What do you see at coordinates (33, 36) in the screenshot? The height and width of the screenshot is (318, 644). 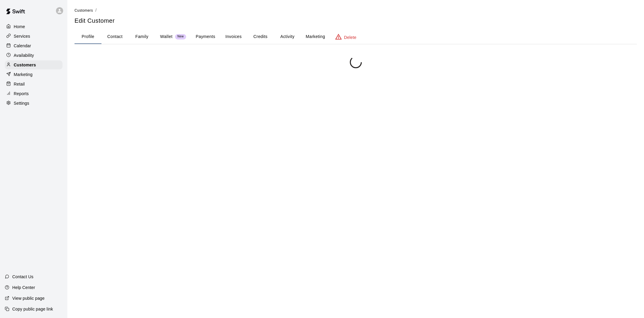 I see `div: Services` at bounding box center [33, 36].